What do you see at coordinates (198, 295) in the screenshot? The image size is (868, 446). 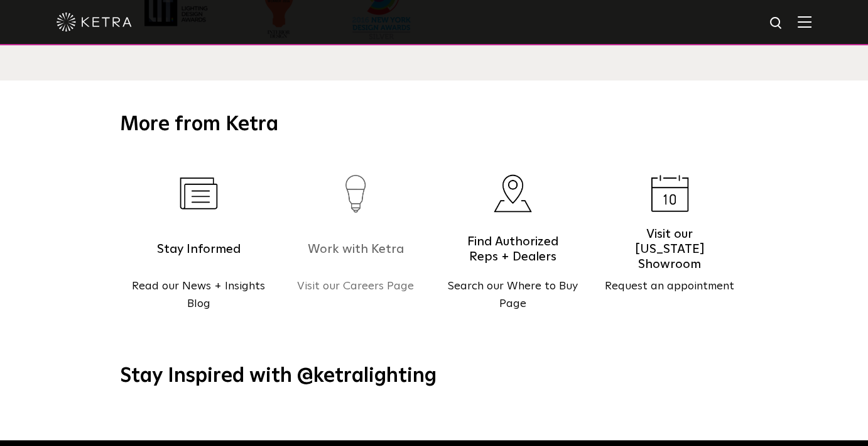 I see `p: Read our News + Insights Blog` at bounding box center [198, 295].